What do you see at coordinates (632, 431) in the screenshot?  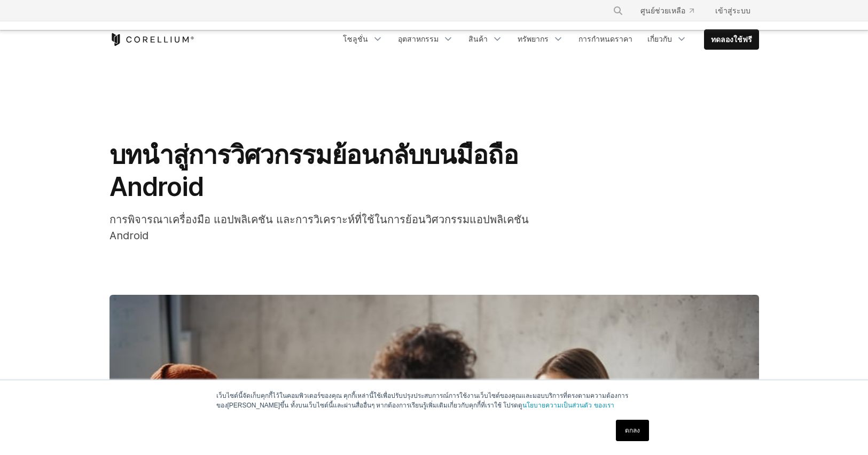 I see `font: ตกลง` at bounding box center [632, 431].